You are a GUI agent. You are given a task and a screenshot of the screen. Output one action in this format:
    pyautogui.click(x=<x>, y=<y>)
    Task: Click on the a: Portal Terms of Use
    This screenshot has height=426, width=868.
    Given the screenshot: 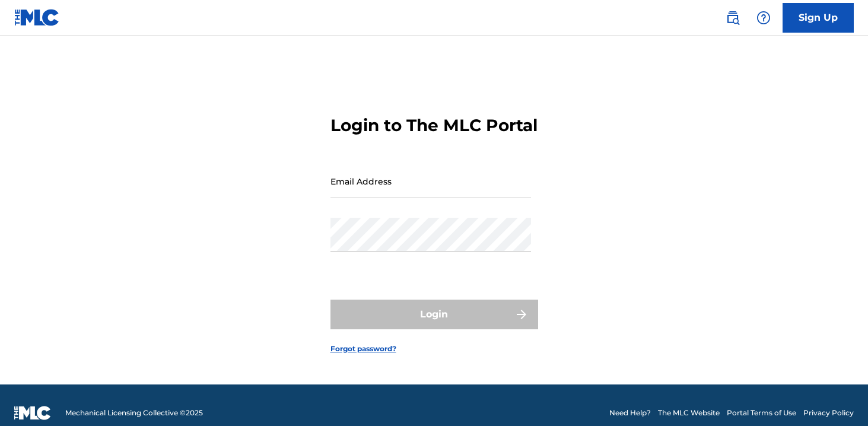 What is the action you would take?
    pyautogui.click(x=761, y=413)
    